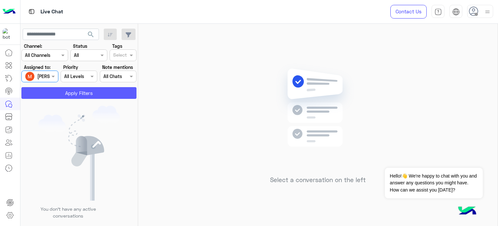 This screenshot has height=226, width=498. I want to click on span: search, so click(91, 34).